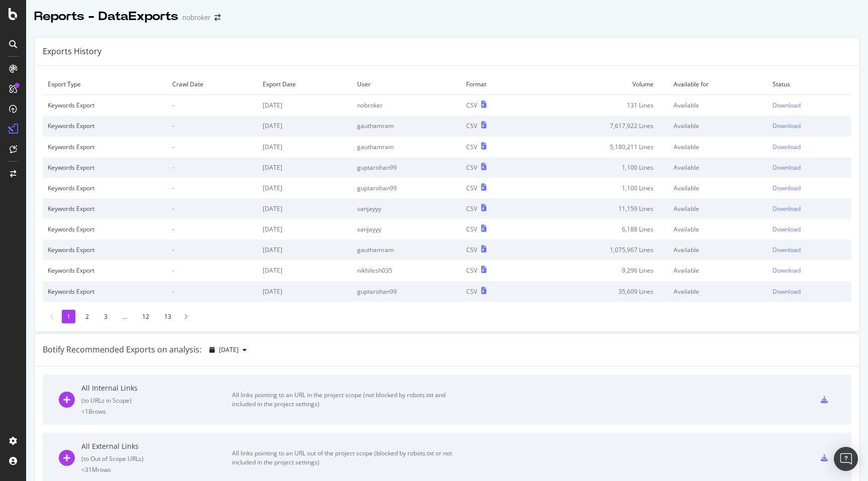  What do you see at coordinates (809, 84) in the screenshot?
I see `td: Status` at bounding box center [809, 84].